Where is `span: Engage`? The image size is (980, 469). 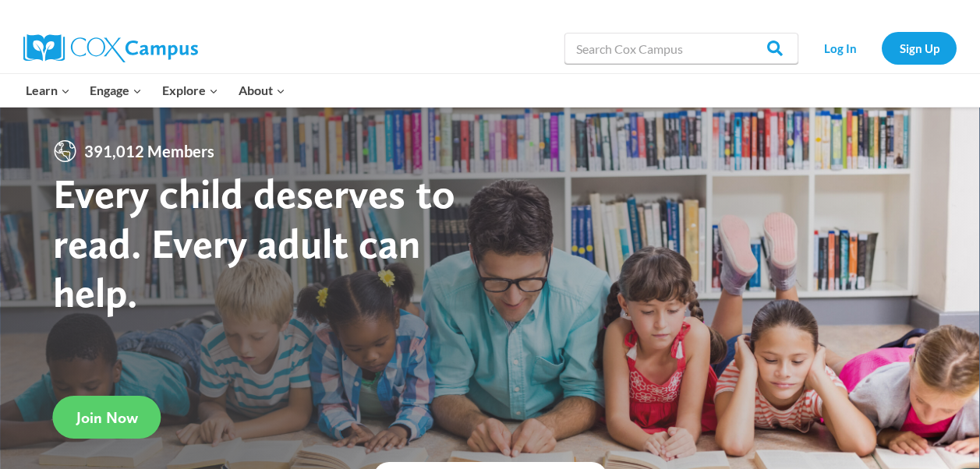
span: Engage is located at coordinates (116, 91).